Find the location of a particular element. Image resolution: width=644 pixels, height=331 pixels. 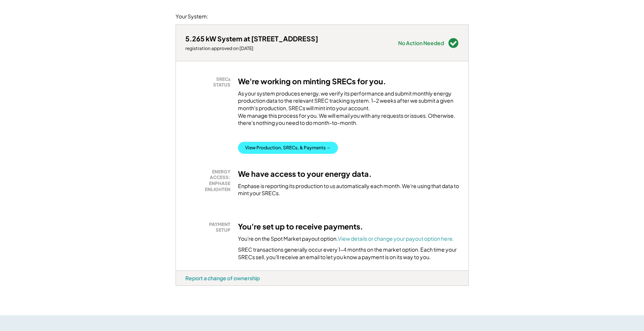

div: 9vsxnftx - VA Distributed is located at coordinates (188, 287).